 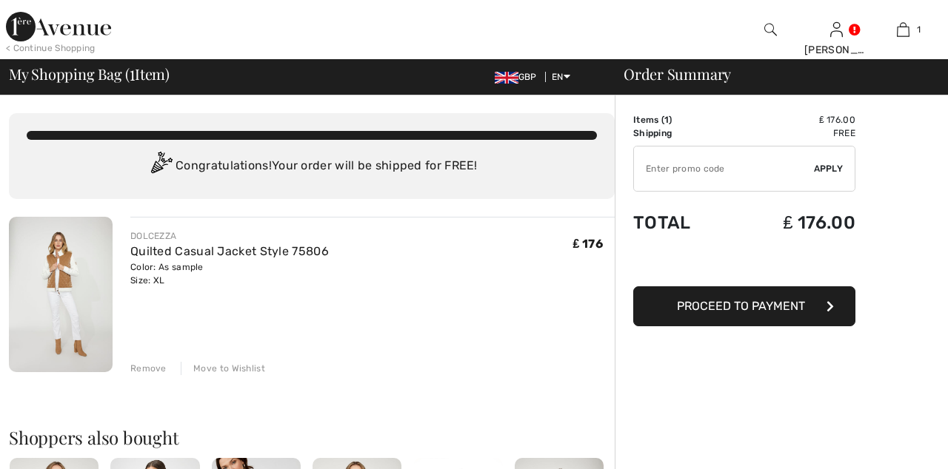 What do you see at coordinates (561, 77) in the screenshot?
I see `span: EN` at bounding box center [561, 77].